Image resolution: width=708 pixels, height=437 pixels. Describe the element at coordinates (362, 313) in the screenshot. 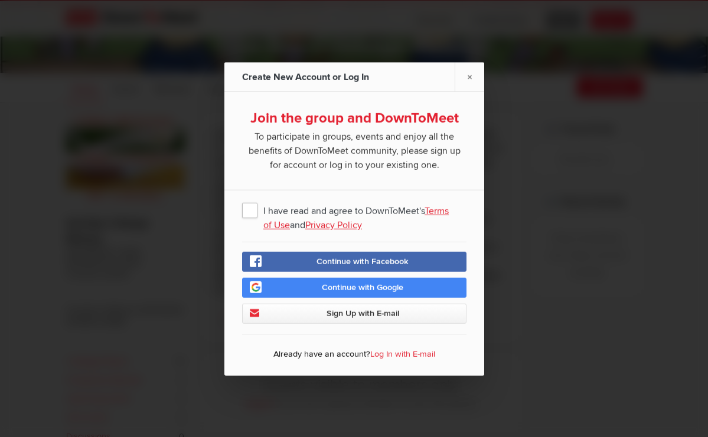

I see `span: Sign Up with E-mail` at that location.